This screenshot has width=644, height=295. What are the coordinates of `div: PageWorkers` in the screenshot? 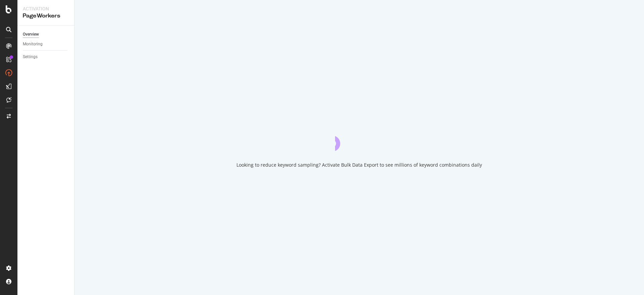 It's located at (45, 16).